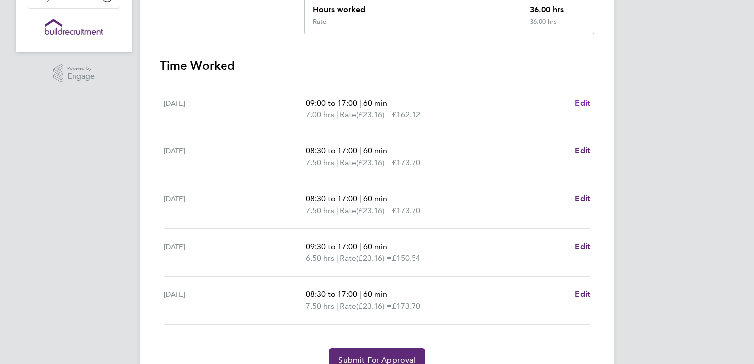  What do you see at coordinates (406, 114) in the screenshot?
I see `span: £162.12` at bounding box center [406, 114].